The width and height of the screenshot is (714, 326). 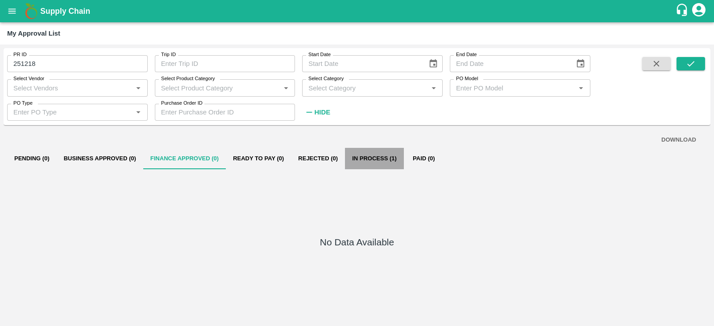 What do you see at coordinates (31, 11) in the screenshot?
I see `img: logo` at bounding box center [31, 11].